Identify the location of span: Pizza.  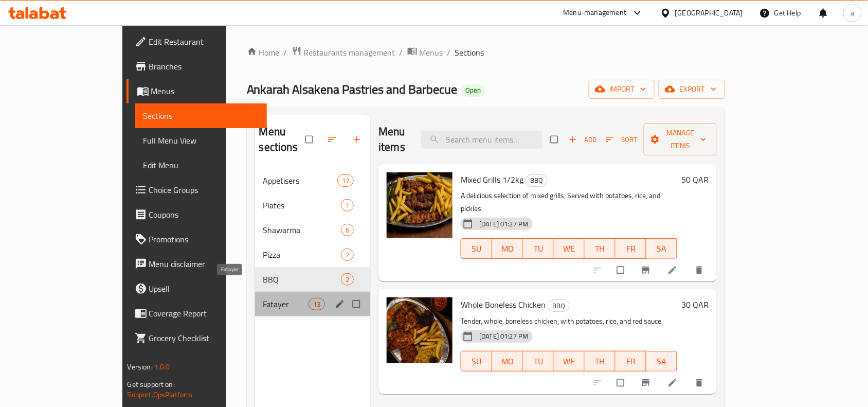
(303, 254).